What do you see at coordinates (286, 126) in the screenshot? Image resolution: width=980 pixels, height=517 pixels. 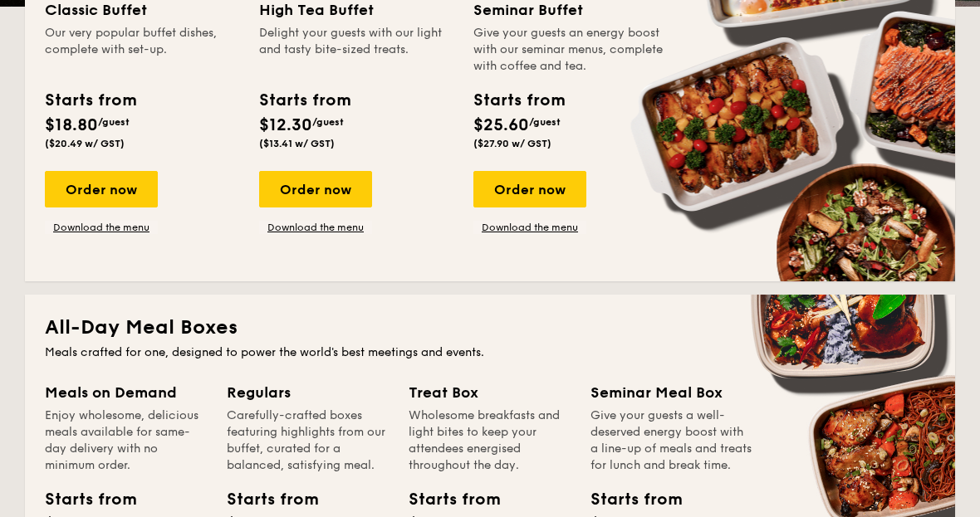 I see `span: $12.30` at bounding box center [286, 126].